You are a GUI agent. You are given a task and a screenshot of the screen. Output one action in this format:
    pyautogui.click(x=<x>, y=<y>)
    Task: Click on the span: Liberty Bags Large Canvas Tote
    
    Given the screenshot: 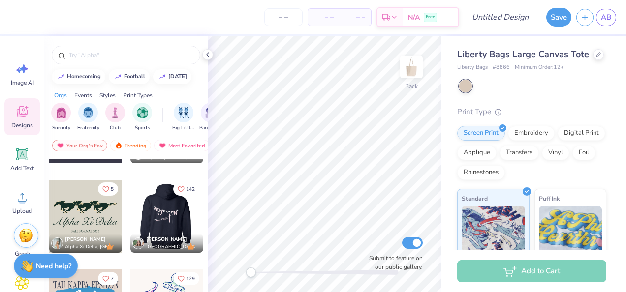 What is the action you would take?
    pyautogui.click(x=523, y=54)
    